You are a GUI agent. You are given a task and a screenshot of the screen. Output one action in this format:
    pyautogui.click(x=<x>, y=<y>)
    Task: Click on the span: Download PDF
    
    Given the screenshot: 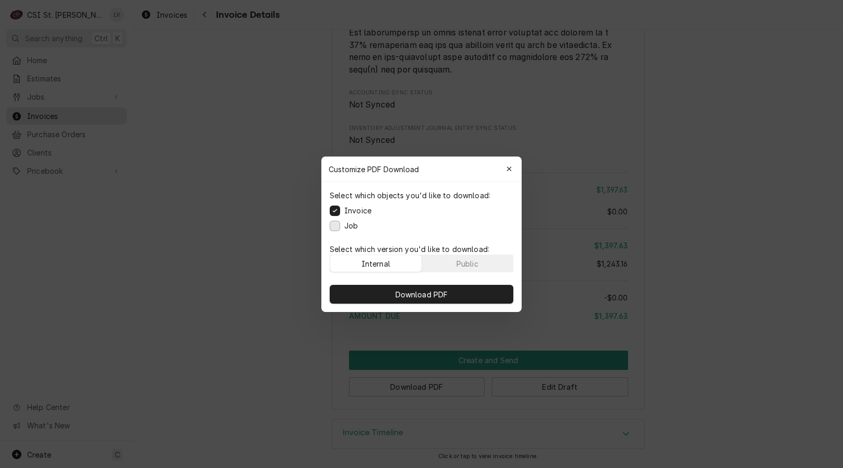 What is the action you would take?
    pyautogui.click(x=421, y=294)
    